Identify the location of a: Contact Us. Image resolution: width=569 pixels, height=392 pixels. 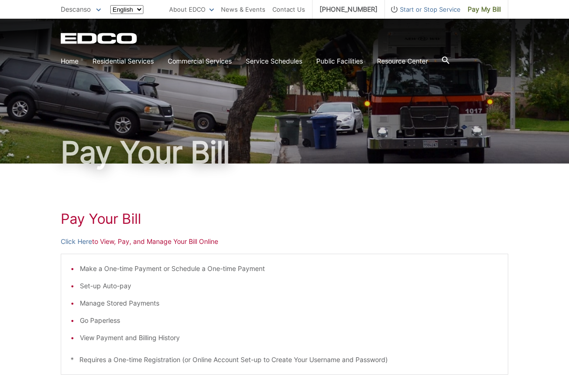
(289, 9).